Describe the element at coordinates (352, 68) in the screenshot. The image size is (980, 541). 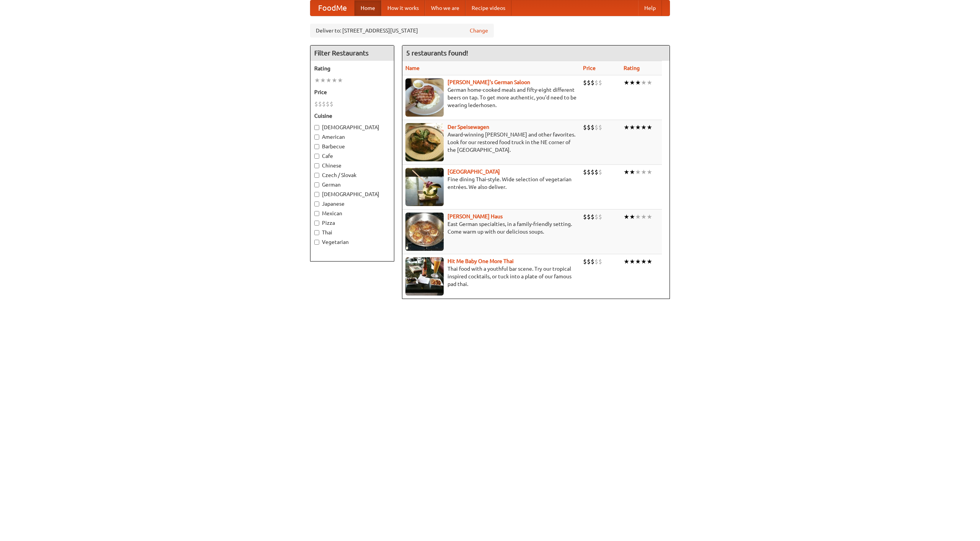
I see `h5: Rating` at that location.